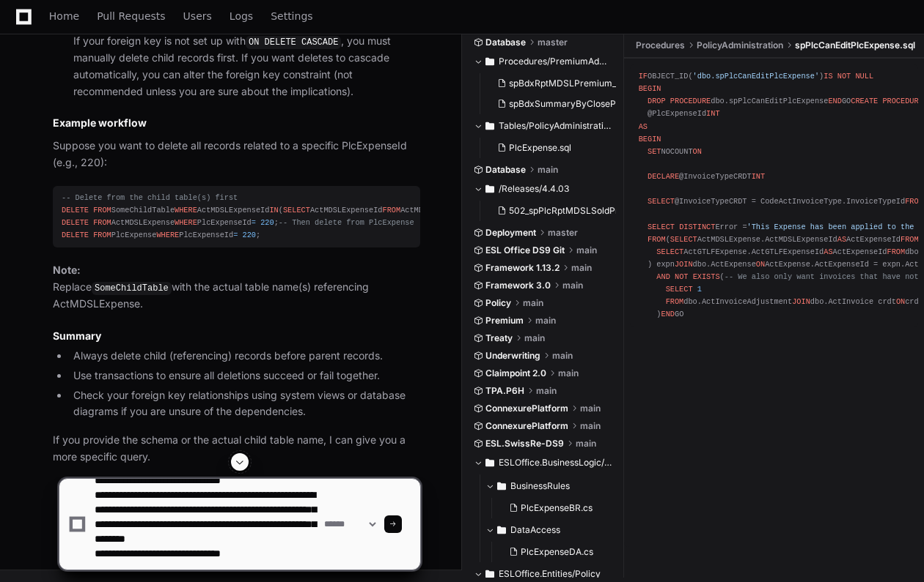 This screenshot has width=924, height=582. Describe the element at coordinates (273, 211) in the screenshot. I see `span: IN` at that location.